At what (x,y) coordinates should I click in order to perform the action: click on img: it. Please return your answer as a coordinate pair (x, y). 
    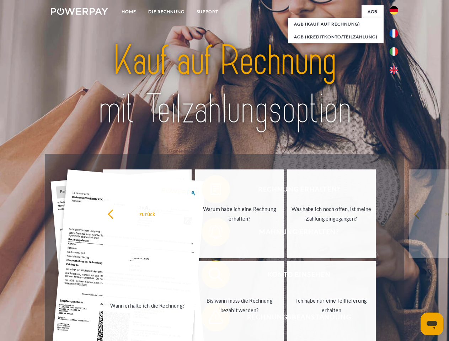
    Looking at the image, I should click on (394, 52).